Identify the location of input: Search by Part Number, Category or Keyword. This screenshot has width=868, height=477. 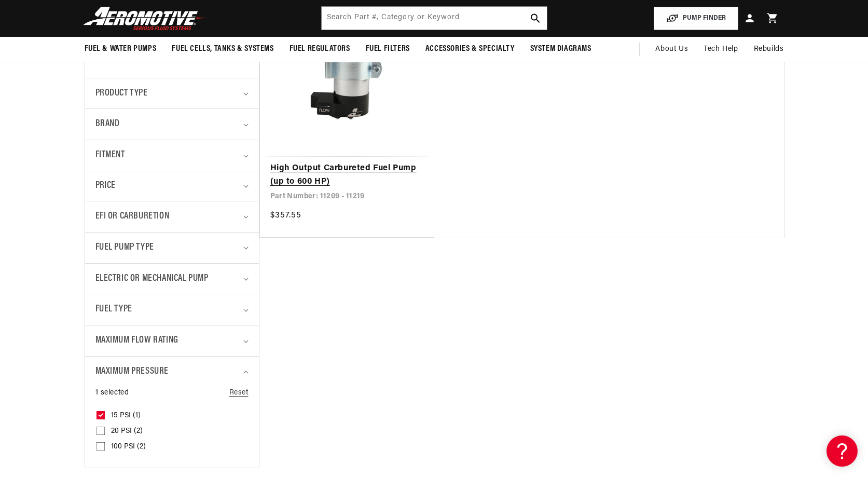
(435, 18).